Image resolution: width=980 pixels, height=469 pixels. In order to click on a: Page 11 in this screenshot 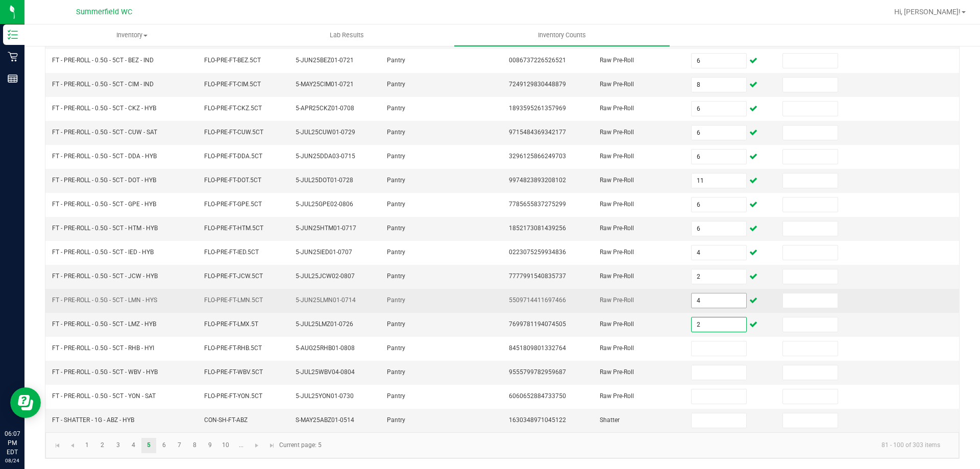, I will do `click(241, 446)`.